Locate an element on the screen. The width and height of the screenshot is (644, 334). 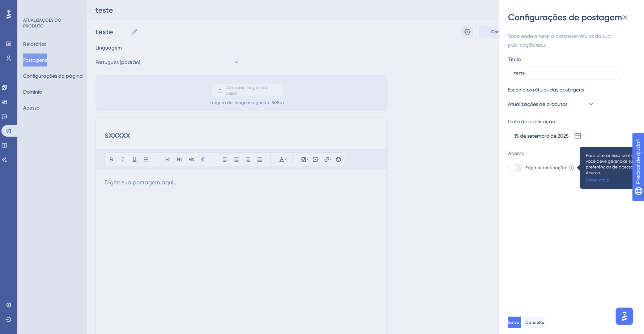
font: Cancelar is located at coordinates (535, 322).